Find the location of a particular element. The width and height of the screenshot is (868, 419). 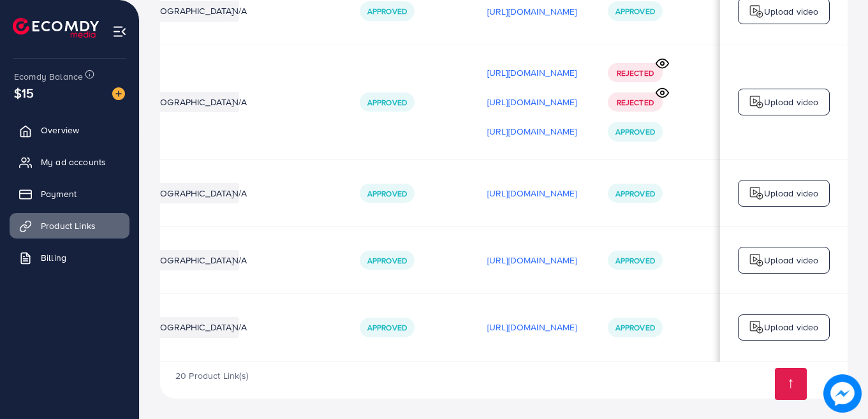

span: 20 Product Link(s) is located at coordinates (212, 376).